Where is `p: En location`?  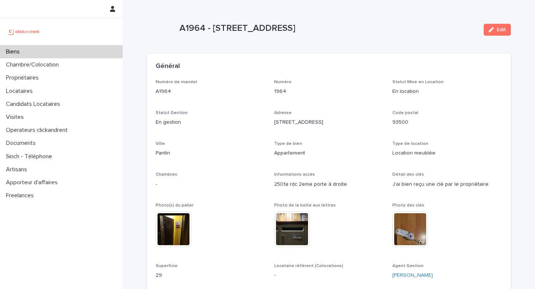
p: En location is located at coordinates (447, 91).